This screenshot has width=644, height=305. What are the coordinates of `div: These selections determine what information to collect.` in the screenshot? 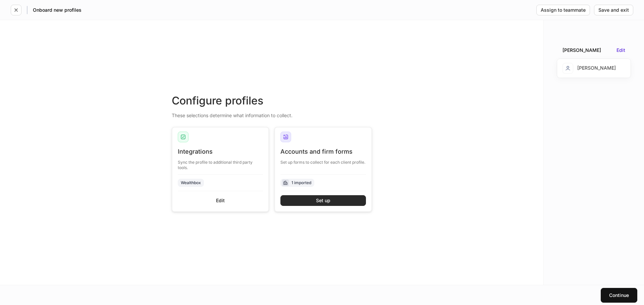 It's located at (272, 113).